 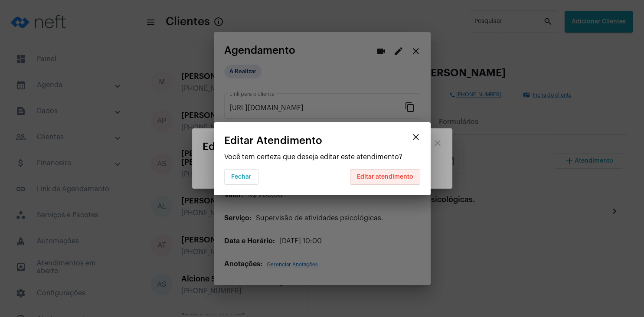 I want to click on span: Editar atendimento, so click(x=385, y=177).